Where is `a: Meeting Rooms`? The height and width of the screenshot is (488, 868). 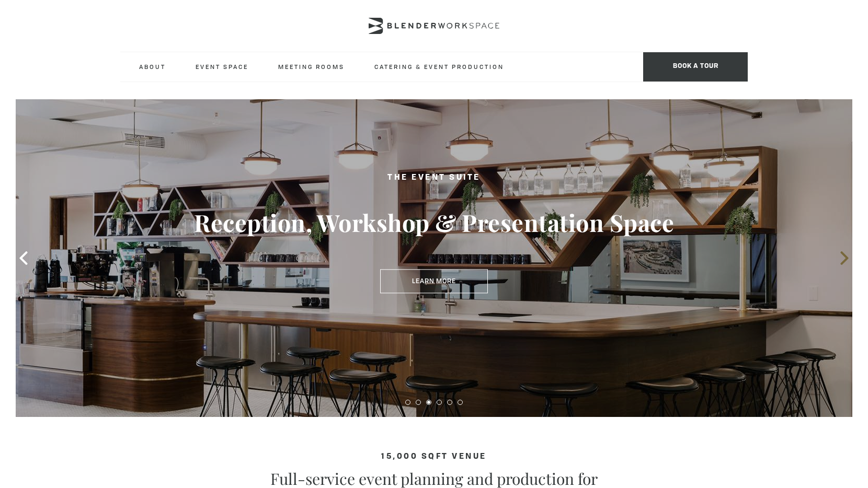 a: Meeting Rooms is located at coordinates (311, 67).